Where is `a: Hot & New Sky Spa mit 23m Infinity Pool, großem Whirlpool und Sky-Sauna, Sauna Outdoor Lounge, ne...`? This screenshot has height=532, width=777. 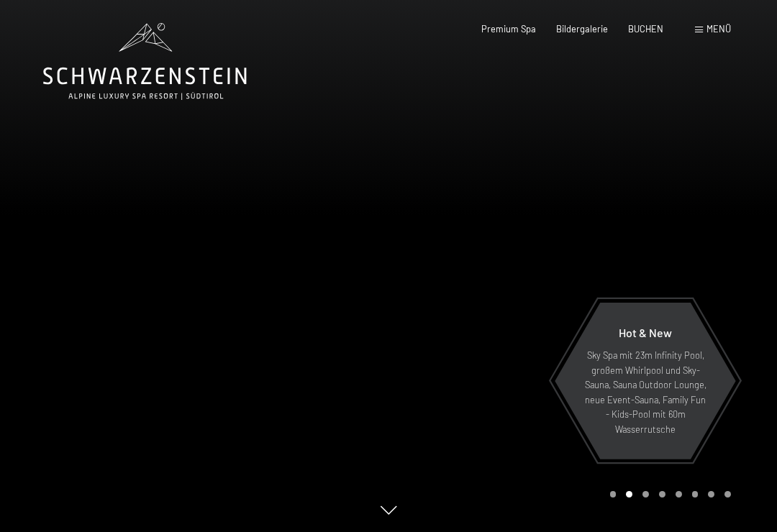 a: Hot & New Sky Spa mit 23m Infinity Pool, großem Whirlpool und Sky-Sauna, Sauna Outdoor Lounge, ne... is located at coordinates (645, 381).